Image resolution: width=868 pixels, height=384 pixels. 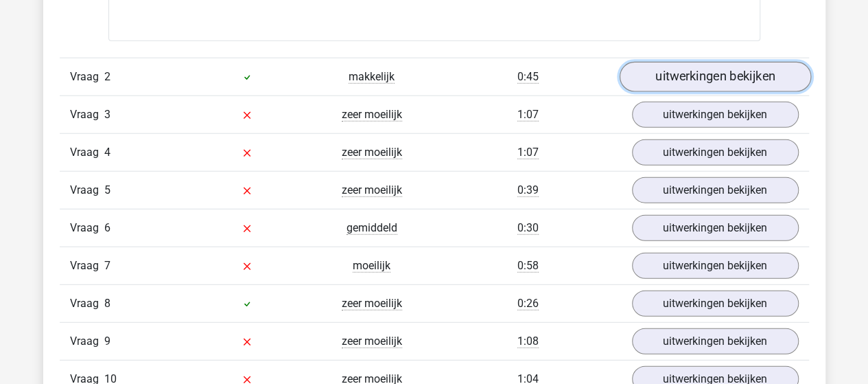 What do you see at coordinates (528, 341) in the screenshot?
I see `span: 1:08` at bounding box center [528, 341].